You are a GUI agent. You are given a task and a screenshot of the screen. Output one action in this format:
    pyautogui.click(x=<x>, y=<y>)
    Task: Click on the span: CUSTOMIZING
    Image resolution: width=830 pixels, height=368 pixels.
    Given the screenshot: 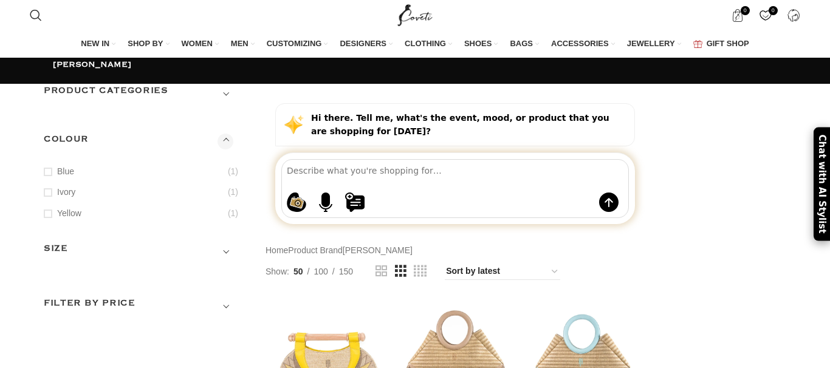 What is the action you would take?
    pyautogui.click(x=294, y=44)
    